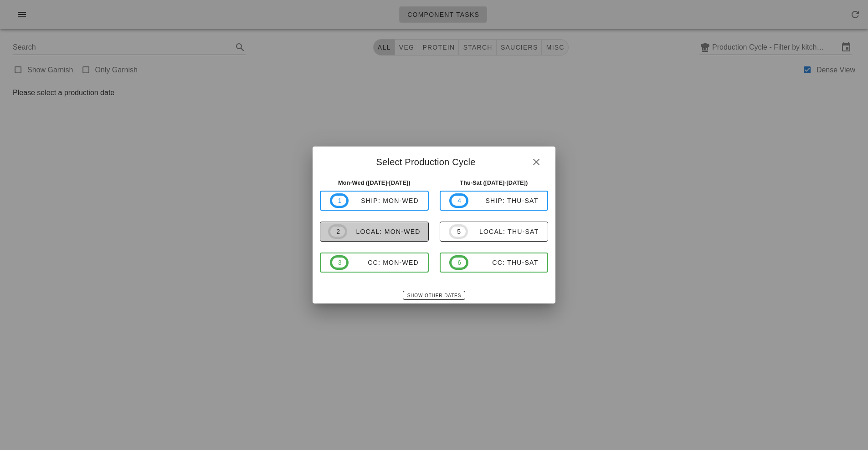  What do you see at coordinates (503, 263) in the screenshot?
I see `div: CC: Thu-Sat` at bounding box center [503, 263].